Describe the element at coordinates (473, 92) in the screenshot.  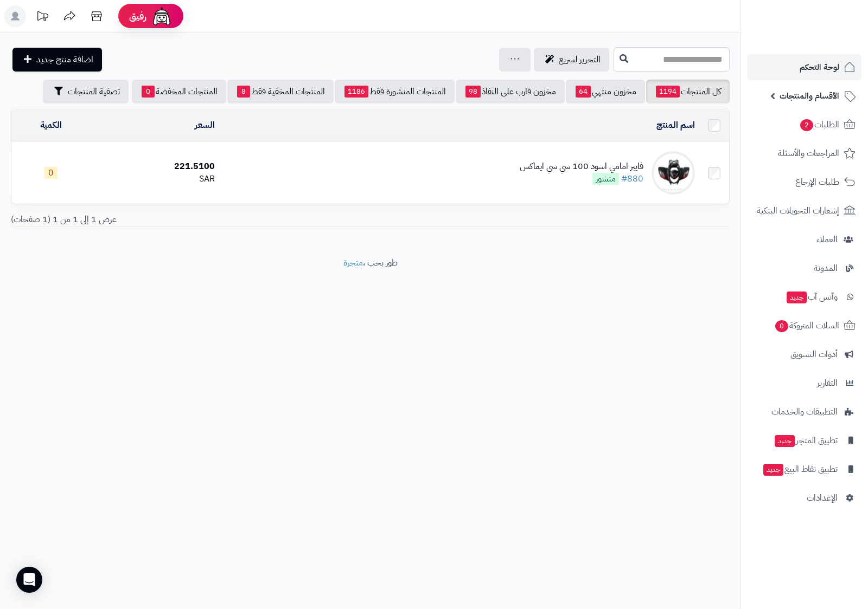
I see `span: 98` at that location.